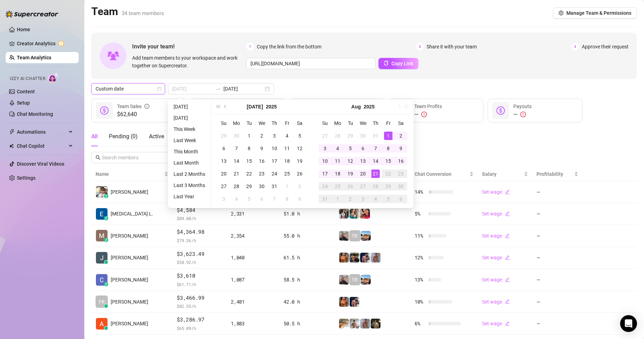 The height and width of the screenshot is (339, 644). Describe the element at coordinates (101, 235) in the screenshot. I see `img: Mariane Subia` at that location.